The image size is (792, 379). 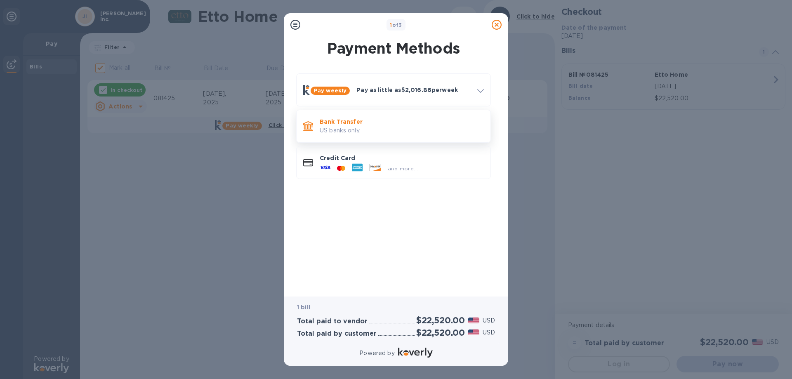 What do you see at coordinates (390, 25) in the screenshot?
I see `span: 1` at bounding box center [390, 25].